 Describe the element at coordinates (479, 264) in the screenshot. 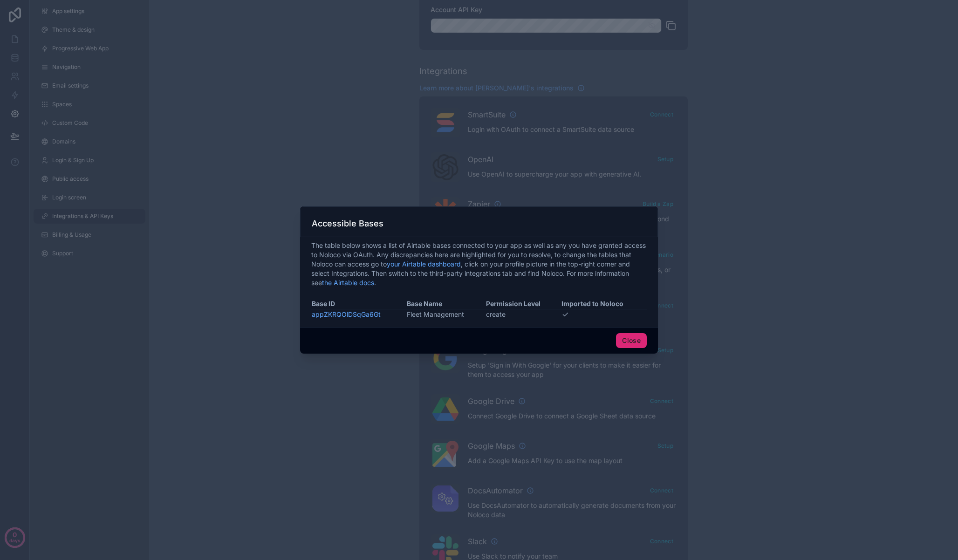

I see `span: The table below shows a list of Airtable bases connected to your app as well as any you have gran...` at that location.